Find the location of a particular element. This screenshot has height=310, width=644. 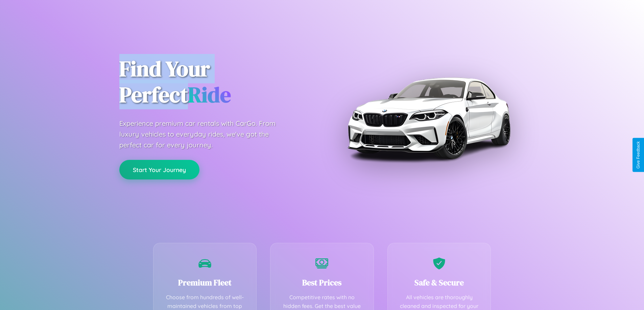

p: Experience premium car rentals with CarGo. From luxury vehicles to everyday rides, we've got the ... is located at coordinates (204, 134).